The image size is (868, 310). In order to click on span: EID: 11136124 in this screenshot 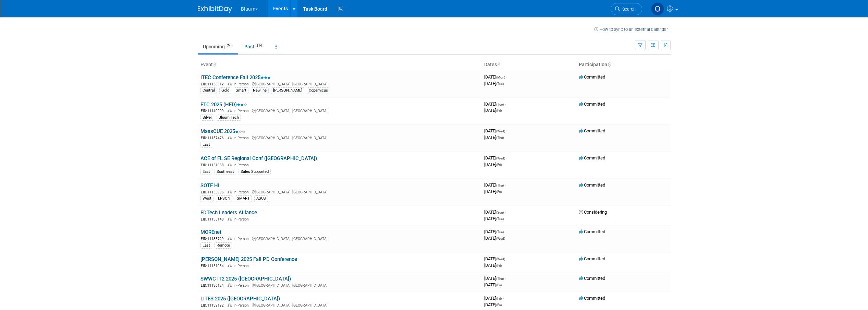, I will do `click(213, 285)`.